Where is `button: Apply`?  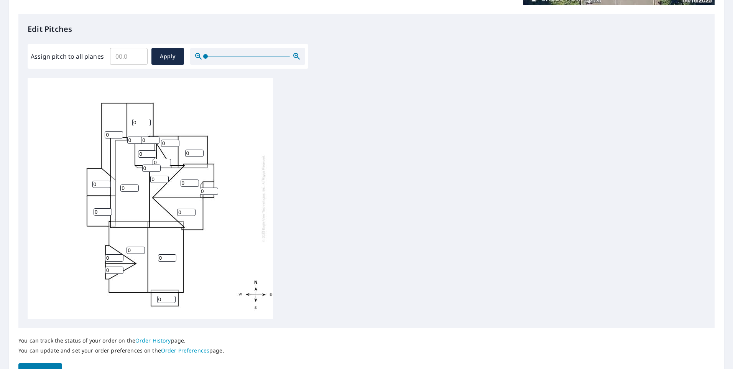
button: Apply is located at coordinates (167, 56).